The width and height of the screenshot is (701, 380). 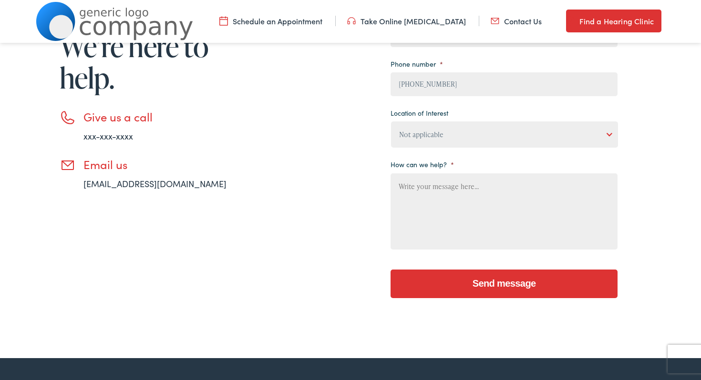 I want to click on a: Find a Hearing Clinic, so click(x=613, y=21).